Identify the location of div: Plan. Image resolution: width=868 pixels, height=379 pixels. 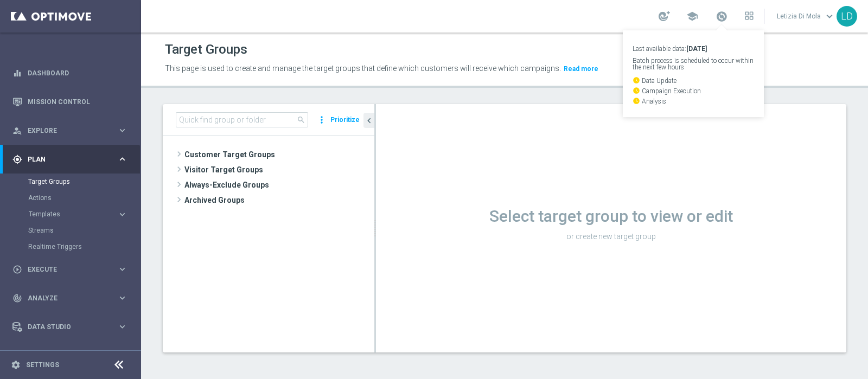
(65, 160).